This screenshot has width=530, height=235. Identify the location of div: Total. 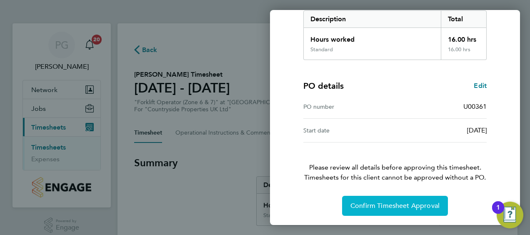
(464, 19).